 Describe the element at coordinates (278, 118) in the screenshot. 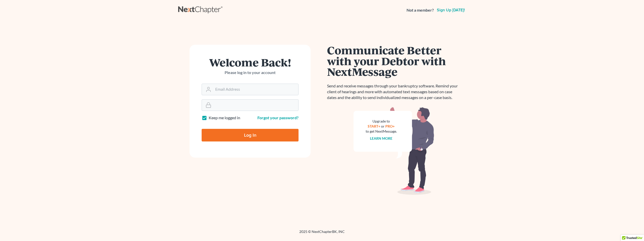

I see `a: Forgot your password?` at that location.